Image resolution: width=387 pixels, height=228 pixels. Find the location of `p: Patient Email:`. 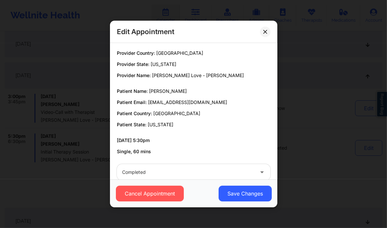

p: Patient Email: is located at coordinates (194, 102).